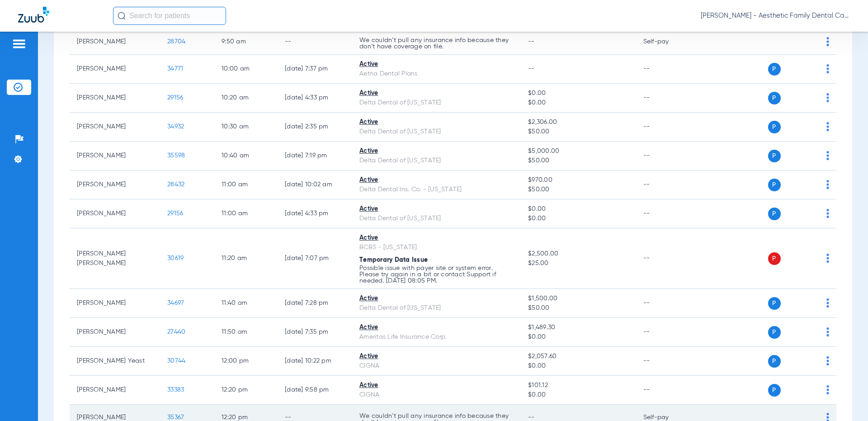 The width and height of the screenshot is (868, 421). Describe the element at coordinates (578, 180) in the screenshot. I see `span: $970.00` at that location.